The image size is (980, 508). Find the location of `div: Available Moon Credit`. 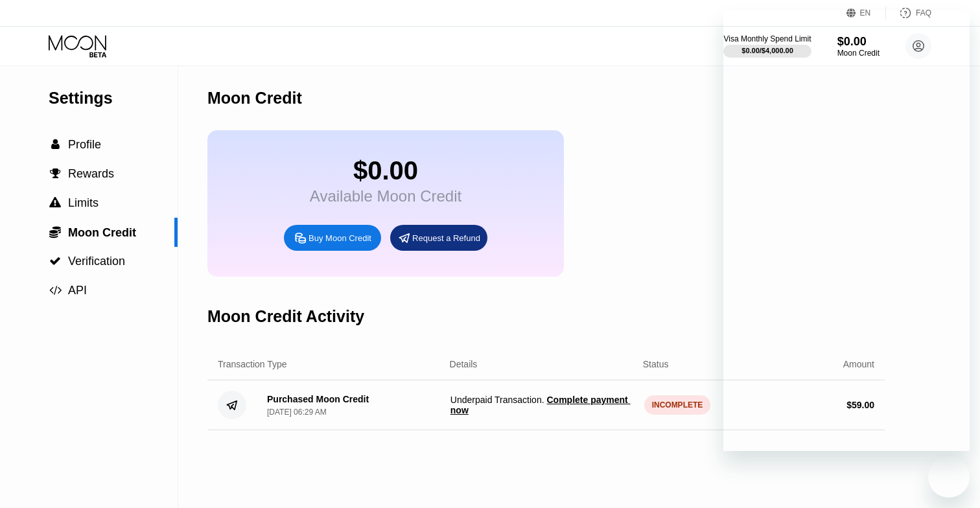

div: Available Moon Credit is located at coordinates (386, 196).